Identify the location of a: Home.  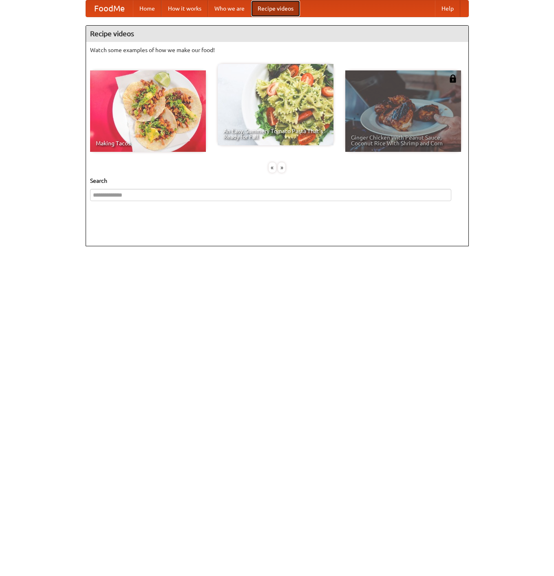
(147, 9).